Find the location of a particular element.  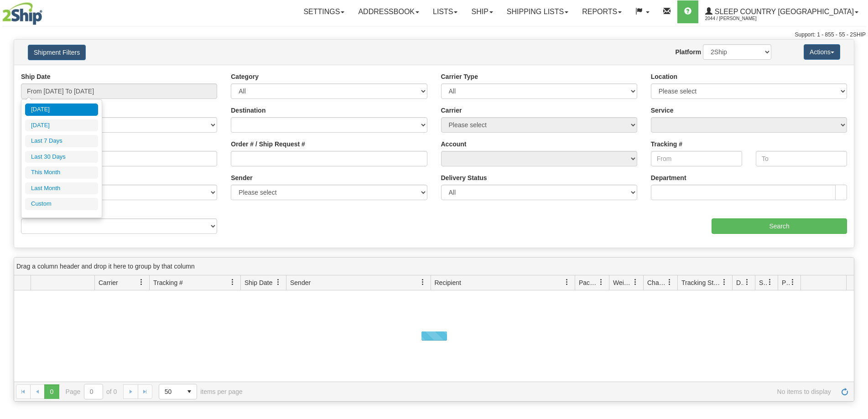

li: This Month is located at coordinates (62, 172).